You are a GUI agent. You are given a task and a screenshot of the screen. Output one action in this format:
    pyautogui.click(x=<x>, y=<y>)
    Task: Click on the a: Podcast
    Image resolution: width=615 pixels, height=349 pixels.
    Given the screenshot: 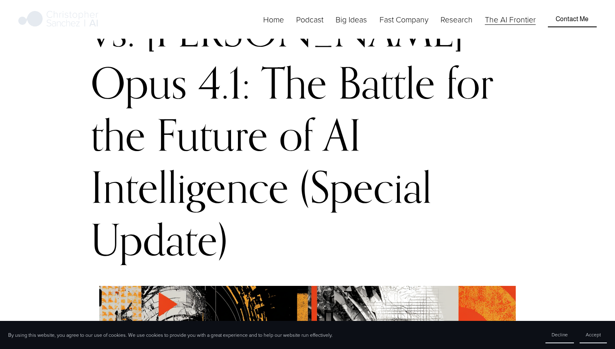 What is the action you would take?
    pyautogui.click(x=310, y=19)
    